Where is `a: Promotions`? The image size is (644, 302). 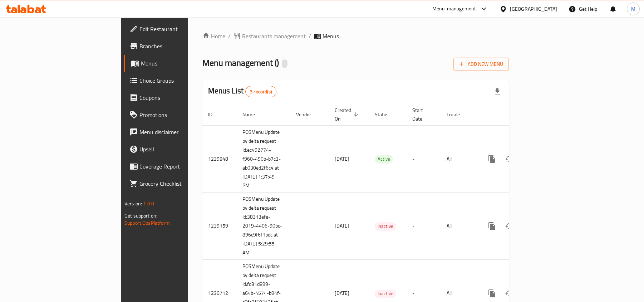
a: Promotions is located at coordinates (176, 115).